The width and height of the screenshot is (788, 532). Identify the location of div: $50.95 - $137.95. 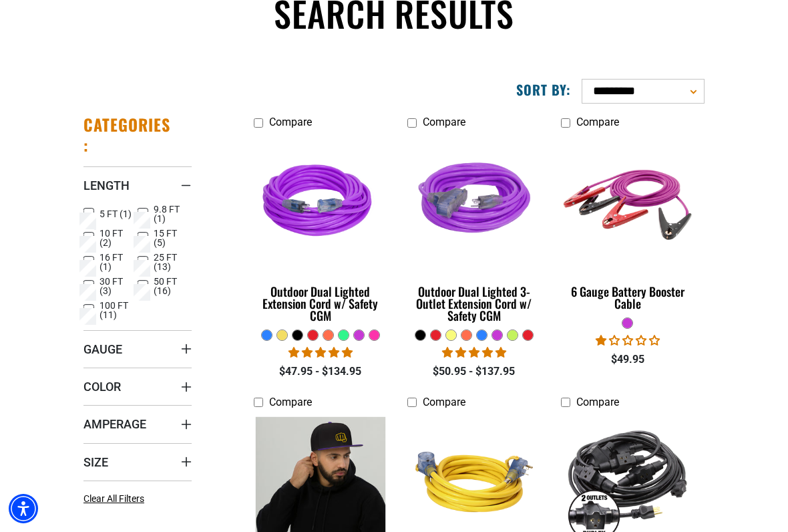
(474, 371).